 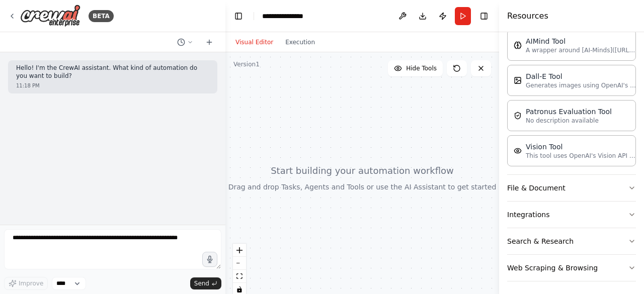 What do you see at coordinates (287, 16) in the screenshot?
I see `nav: breadcrumb` at bounding box center [287, 16].